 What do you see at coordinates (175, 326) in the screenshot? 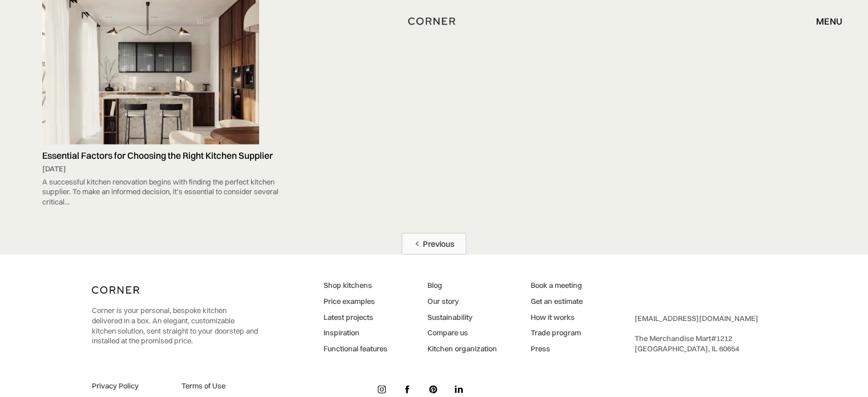
I see `p: Corner is your personal, bespoke kitchen delivered in a box. An elegant, customizable kitchen sol...` at bounding box center [175, 326].